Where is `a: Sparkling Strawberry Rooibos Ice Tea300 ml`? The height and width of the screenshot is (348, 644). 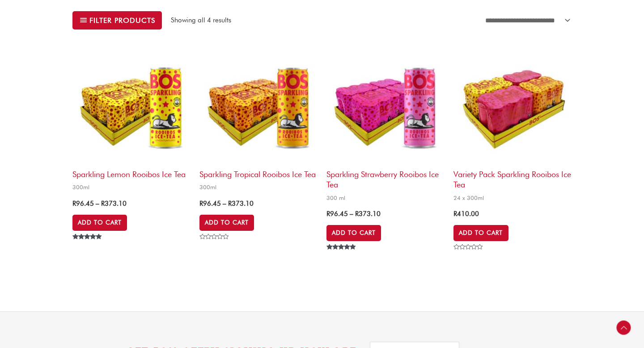
a: Sparkling Strawberry Rooibos Ice Tea300 ml is located at coordinates (385, 125).